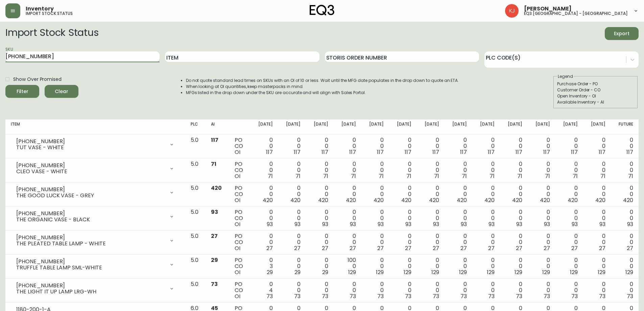 The image size is (644, 311). I want to click on button: Clear, so click(61, 91).